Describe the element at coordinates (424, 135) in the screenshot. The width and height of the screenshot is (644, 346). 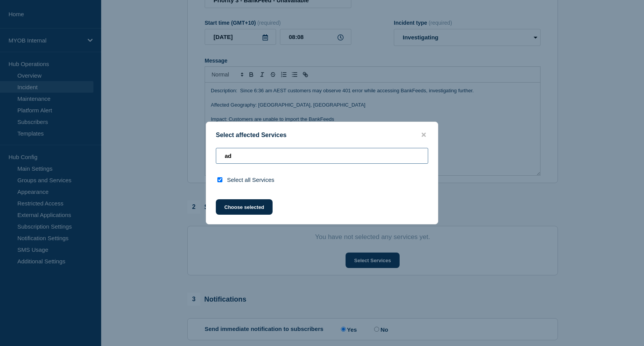
I see `button: close button` at that location.